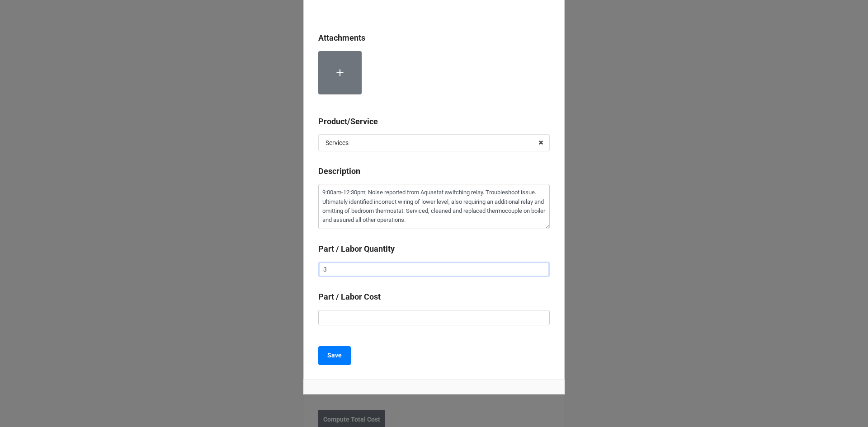  What do you see at coordinates (339, 171) in the screenshot?
I see `label: Description` at bounding box center [339, 171].